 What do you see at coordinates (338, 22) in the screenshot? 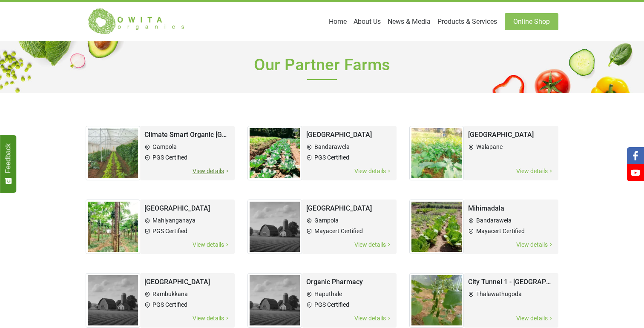
I see `a: Home` at bounding box center [338, 22].